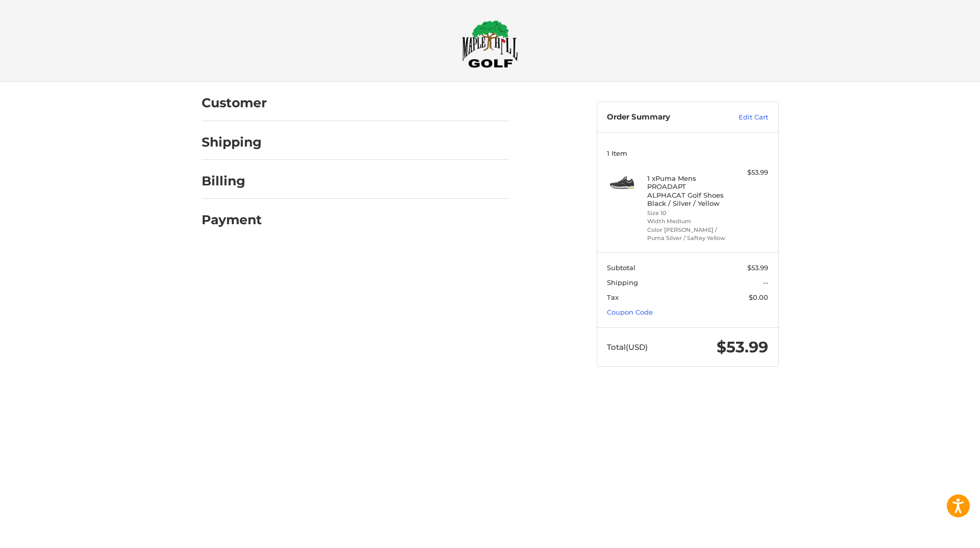  What do you see at coordinates (688, 154) in the screenshot?
I see `h3: 1 Item` at bounding box center [688, 154].